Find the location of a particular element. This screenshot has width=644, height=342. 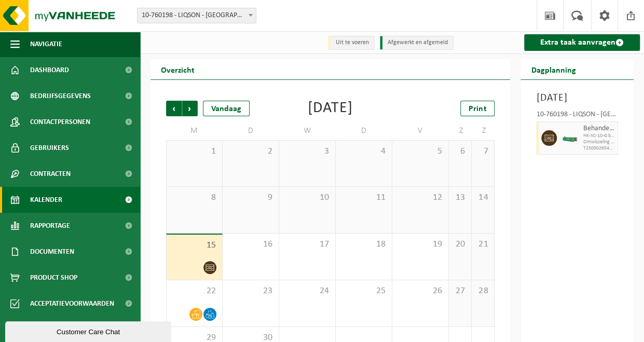

span: 10-760198 - LIQSON - ROESELARE is located at coordinates (196, 15).